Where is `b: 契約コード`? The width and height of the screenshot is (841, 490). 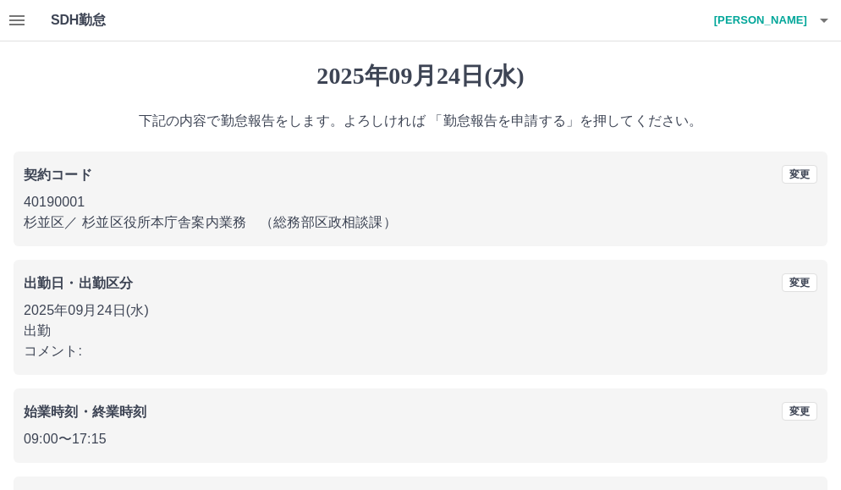 b: 契約コード is located at coordinates (58, 174).